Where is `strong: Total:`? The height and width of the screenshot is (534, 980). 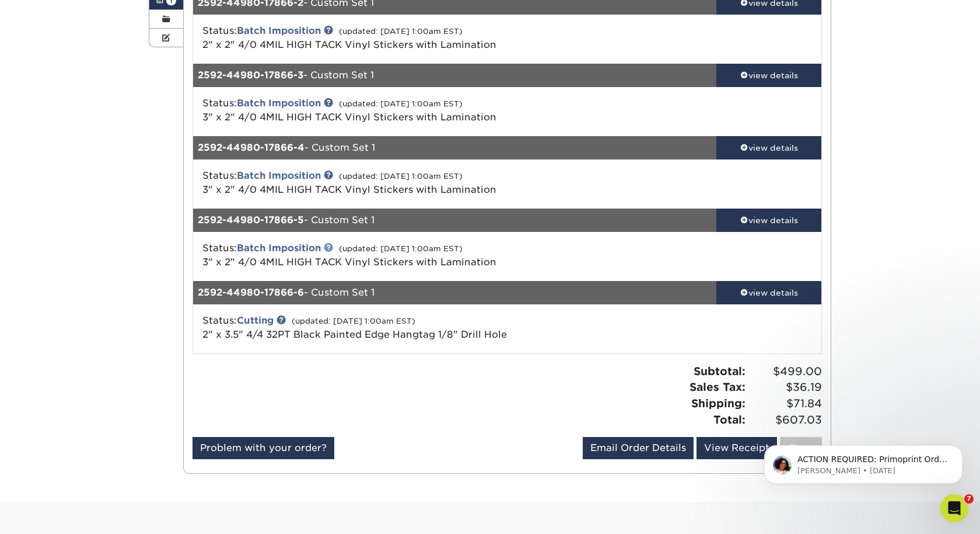
strong: Total: is located at coordinates (729, 419).